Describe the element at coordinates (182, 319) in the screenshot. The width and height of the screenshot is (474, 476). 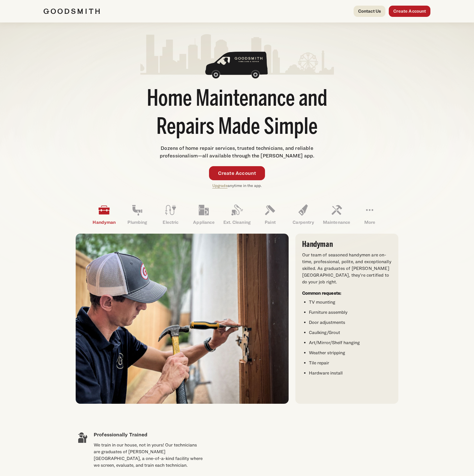
I see `img: A handyman in a cap and polo shirt using a hammer to work on a door frame.` at that location.